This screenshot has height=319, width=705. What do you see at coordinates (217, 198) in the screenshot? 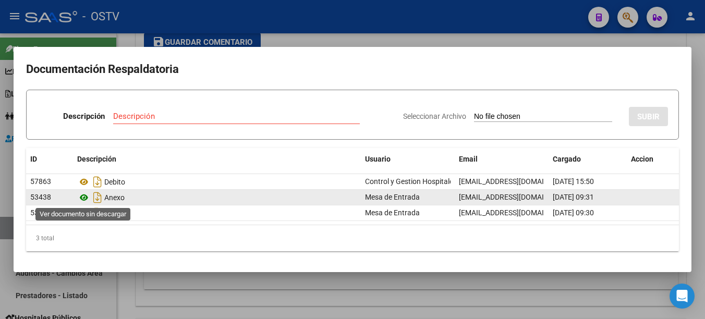
I see `div: Anexo` at bounding box center [217, 198].